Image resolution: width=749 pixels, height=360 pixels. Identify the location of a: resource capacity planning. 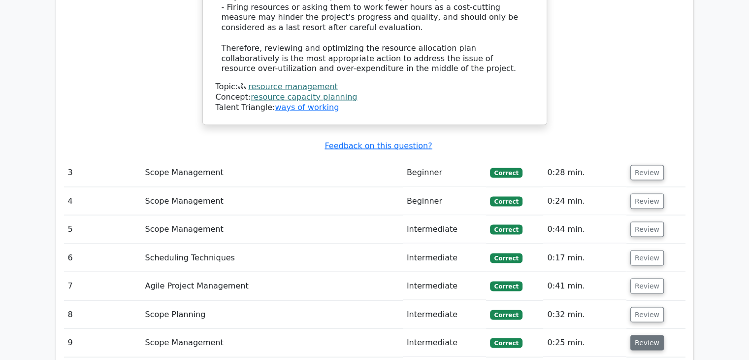
(304, 96).